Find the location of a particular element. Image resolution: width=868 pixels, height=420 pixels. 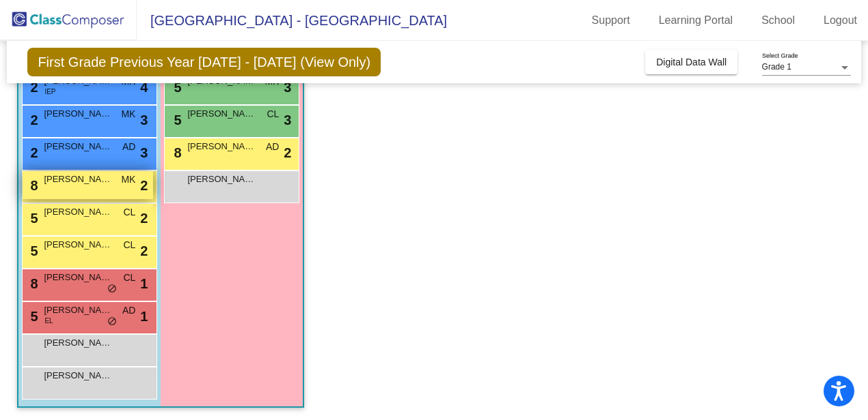

span: 4 is located at coordinates (144, 88).